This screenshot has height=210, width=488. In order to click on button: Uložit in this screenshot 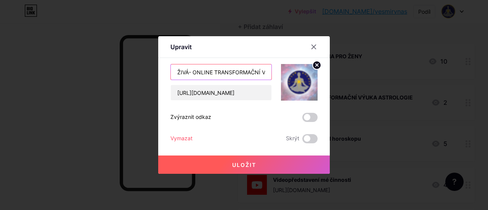, I will do `click(244, 165)`.